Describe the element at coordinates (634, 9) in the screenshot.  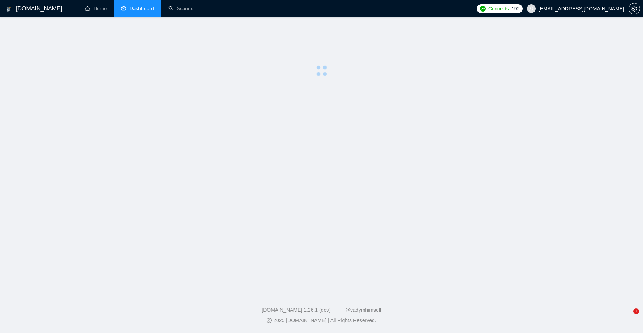
I see `span: setting` at that location.